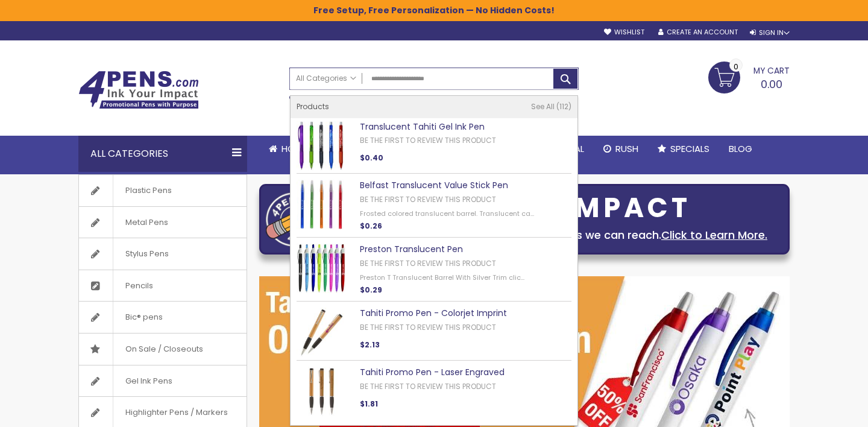  Describe the element at coordinates (564, 106) in the screenshot. I see `span: 112` at that location.